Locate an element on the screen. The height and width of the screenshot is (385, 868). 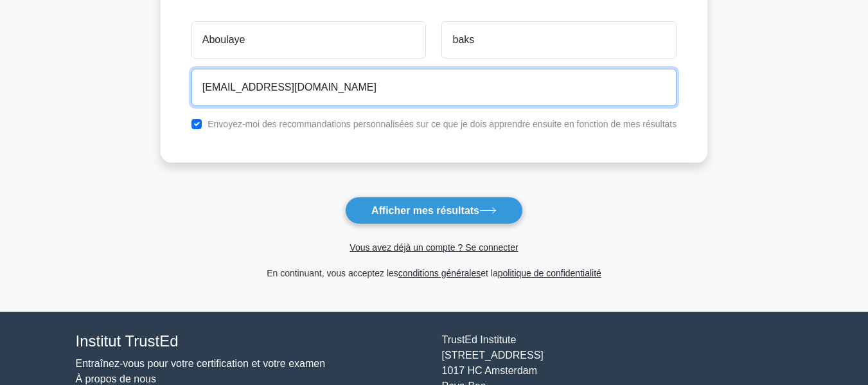
font: Vous avez déjà un compte ? Se connecter is located at coordinates (434, 247).